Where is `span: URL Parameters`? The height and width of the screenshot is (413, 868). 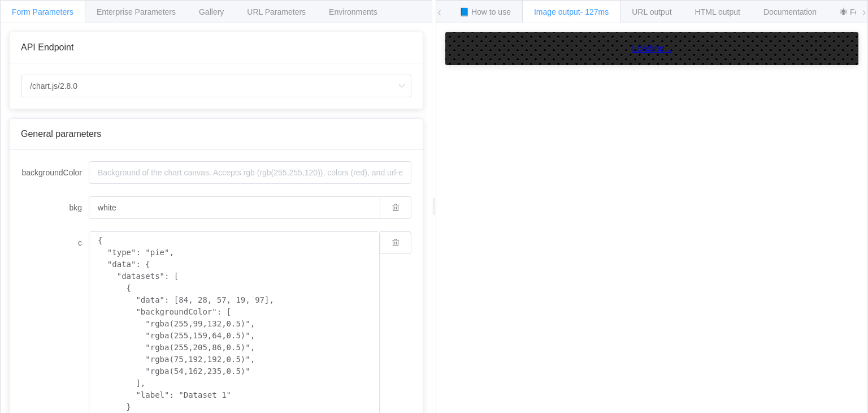
span: URL Parameters is located at coordinates (277, 12).